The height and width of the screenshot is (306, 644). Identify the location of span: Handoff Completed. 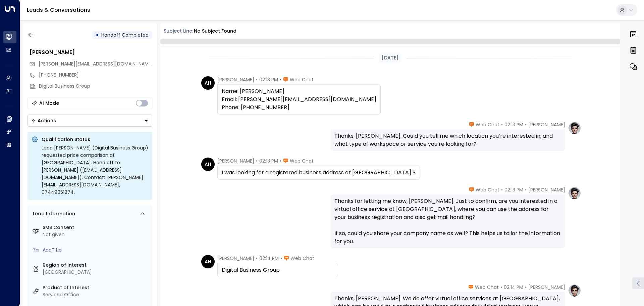
(125, 35).